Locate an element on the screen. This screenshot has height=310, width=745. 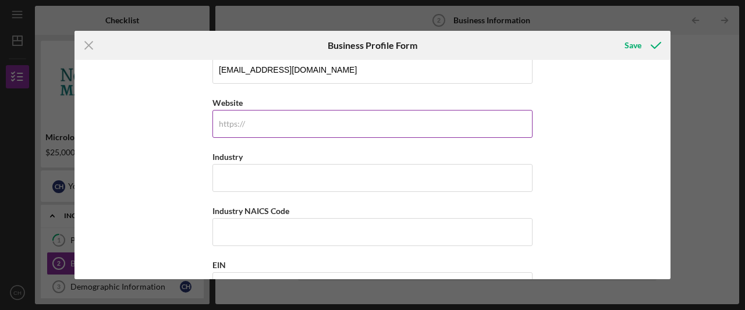
div: https:// is located at coordinates (232, 124).